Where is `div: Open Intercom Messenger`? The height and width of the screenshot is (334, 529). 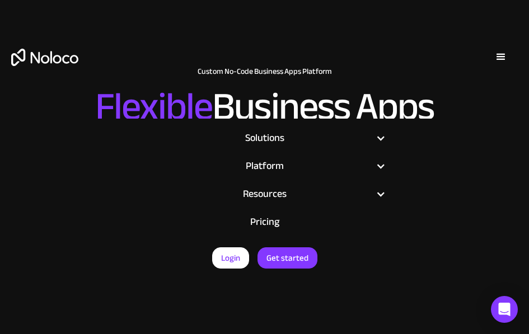
div: Open Intercom Messenger is located at coordinates (504, 309).